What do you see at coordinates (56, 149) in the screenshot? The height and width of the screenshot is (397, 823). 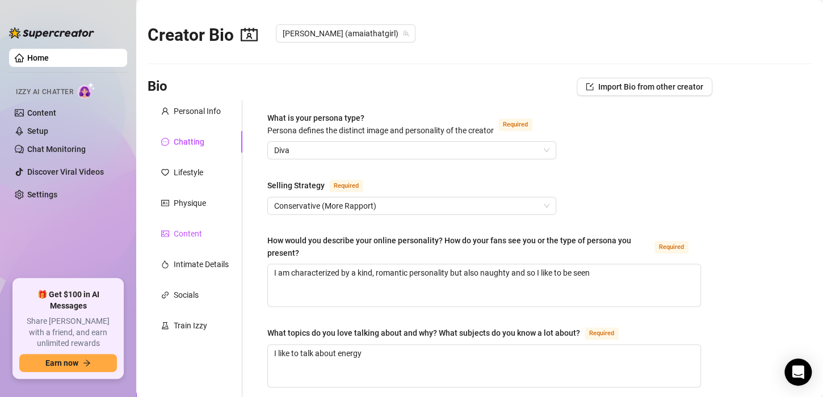 I see `a: Chat Monitoring` at bounding box center [56, 149].